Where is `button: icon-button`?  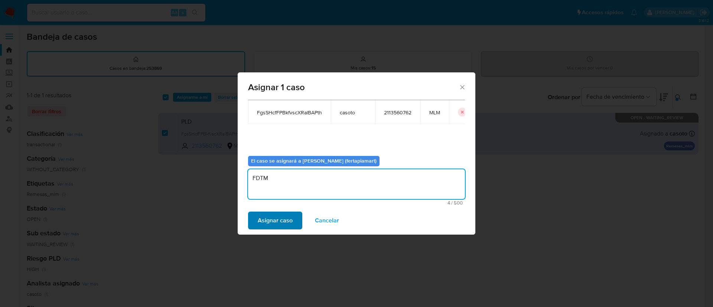
button: icon-button is located at coordinates (462, 112).